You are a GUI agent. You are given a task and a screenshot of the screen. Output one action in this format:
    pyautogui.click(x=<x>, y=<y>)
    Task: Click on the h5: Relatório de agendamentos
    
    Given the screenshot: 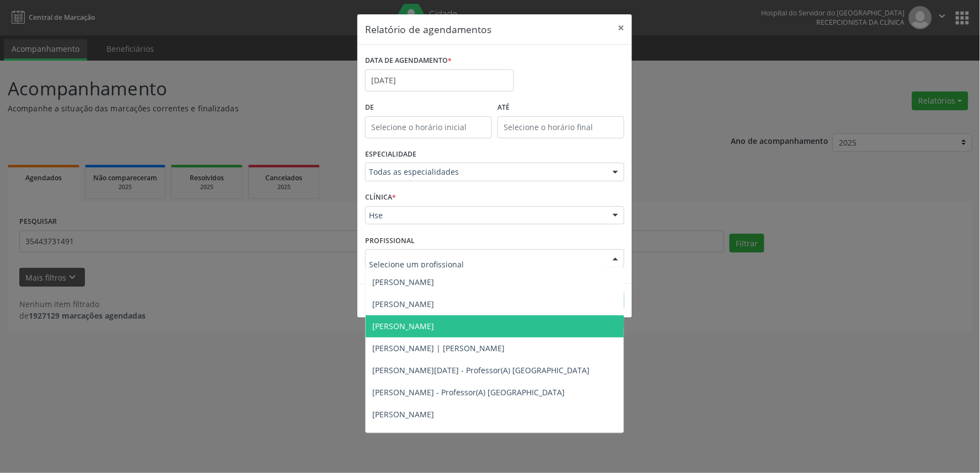 What is the action you would take?
    pyautogui.click(x=428, y=29)
    